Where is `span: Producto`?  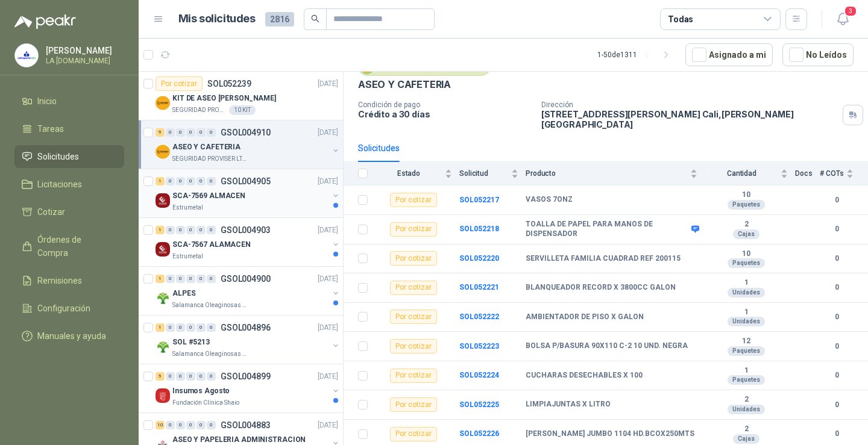 span: Producto is located at coordinates (606, 174).